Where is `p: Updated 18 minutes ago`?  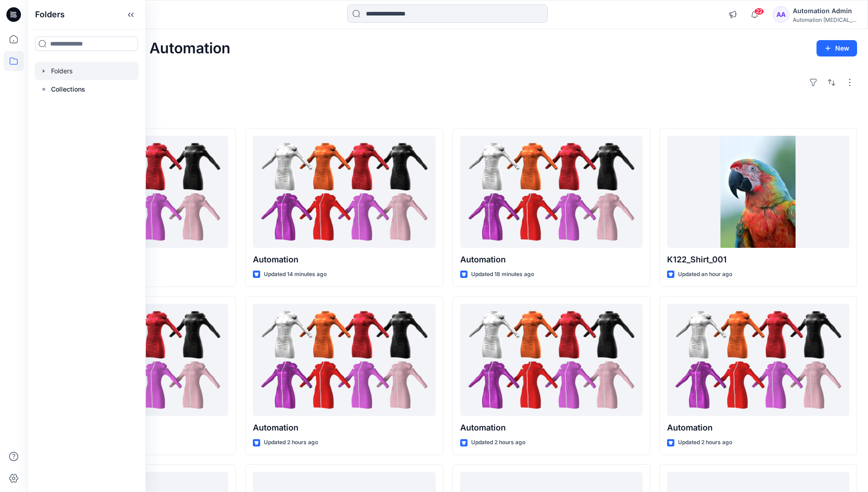 p: Updated 18 minutes ago is located at coordinates (503, 274).